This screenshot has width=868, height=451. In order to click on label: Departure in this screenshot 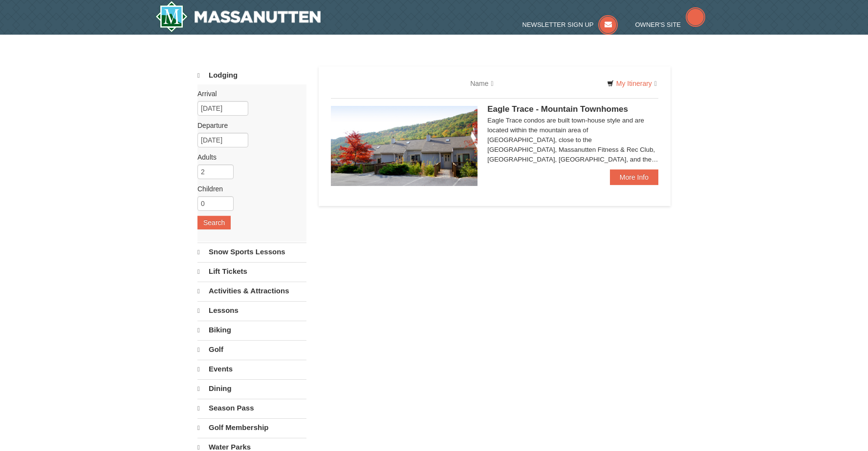, I will do `click(248, 125)`.